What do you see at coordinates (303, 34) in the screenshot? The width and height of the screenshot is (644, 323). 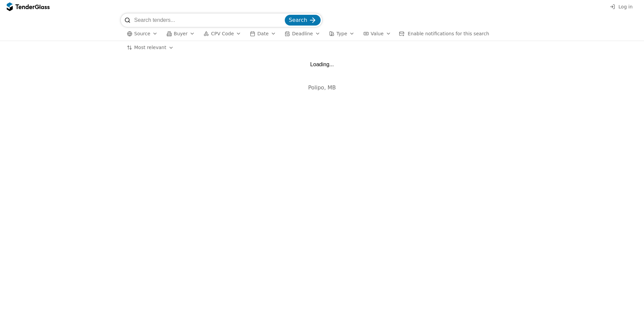 I see `span: Deadline` at bounding box center [303, 34].